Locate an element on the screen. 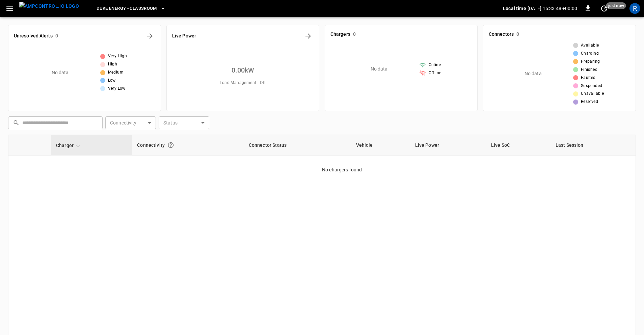 This screenshot has height=335, width=644. span: Charging is located at coordinates (590, 54).